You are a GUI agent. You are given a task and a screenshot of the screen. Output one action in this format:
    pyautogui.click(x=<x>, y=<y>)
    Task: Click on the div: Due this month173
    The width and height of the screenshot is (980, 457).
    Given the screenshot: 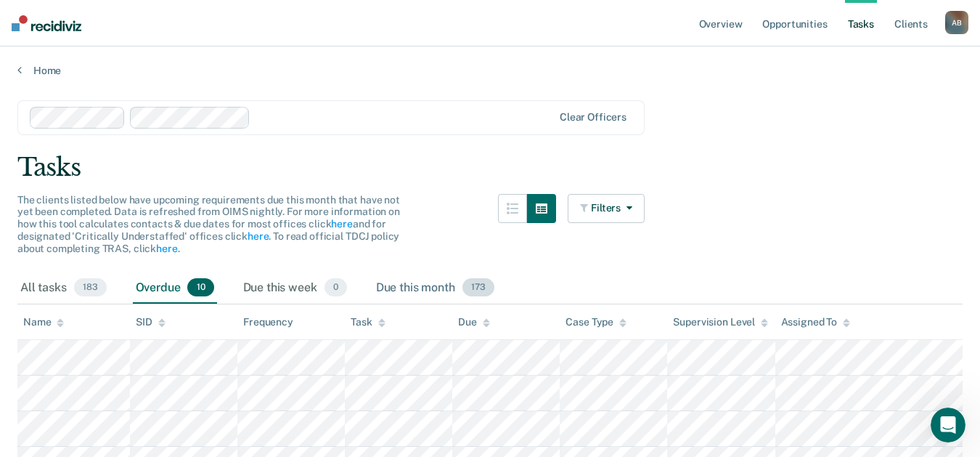 What is the action you would take?
    pyautogui.click(x=435, y=288)
    